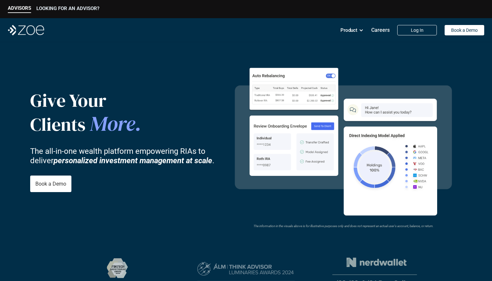  What do you see at coordinates (133, 160) in the screenshot?
I see `strong: personalized investment management at scale` at bounding box center [133, 160].